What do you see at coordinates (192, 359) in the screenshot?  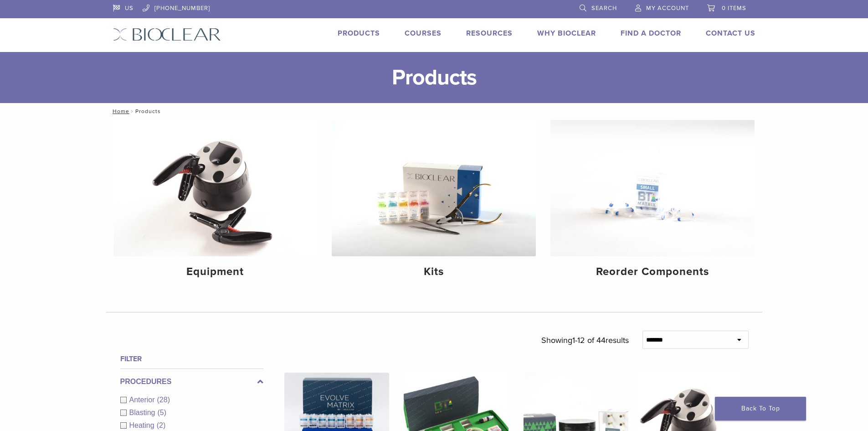 I see `h4: Filter` at bounding box center [192, 359].